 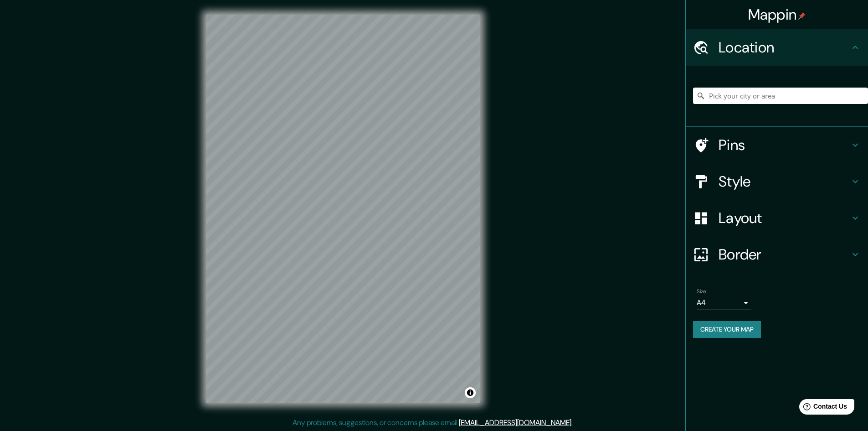 What do you see at coordinates (701, 291) in the screenshot?
I see `label: Size` at bounding box center [701, 291].